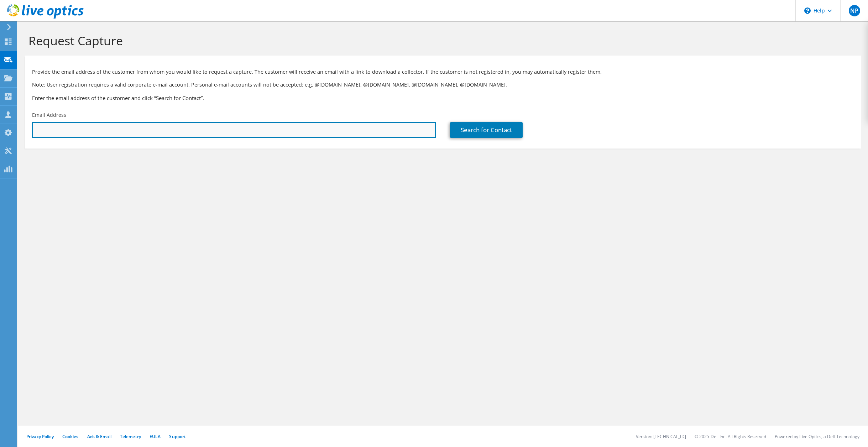  What do you see at coordinates (178, 436) in the screenshot?
I see `a: Support` at bounding box center [178, 436].